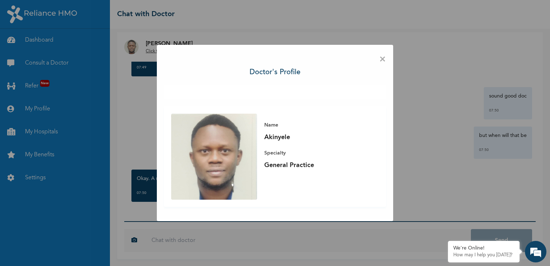 The width and height of the screenshot is (550, 266). Describe the element at coordinates (70, 214) in the screenshot. I see `textarea: Type your message and hit 'Enter'` at that location.